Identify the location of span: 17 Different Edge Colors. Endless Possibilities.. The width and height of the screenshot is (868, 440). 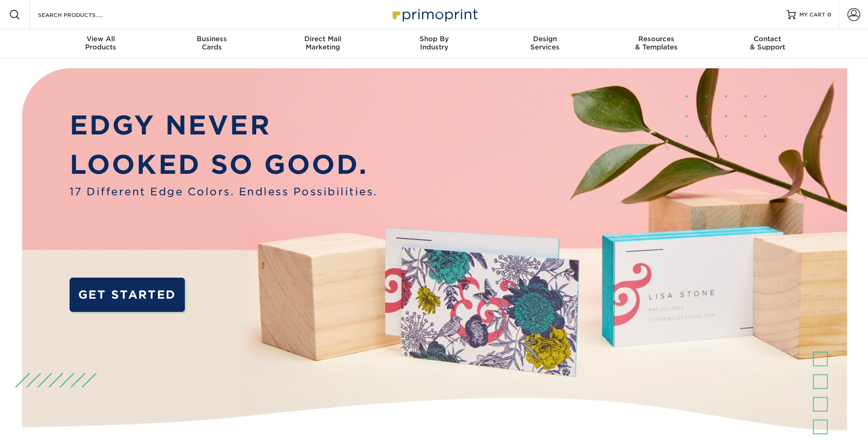
(223, 192).